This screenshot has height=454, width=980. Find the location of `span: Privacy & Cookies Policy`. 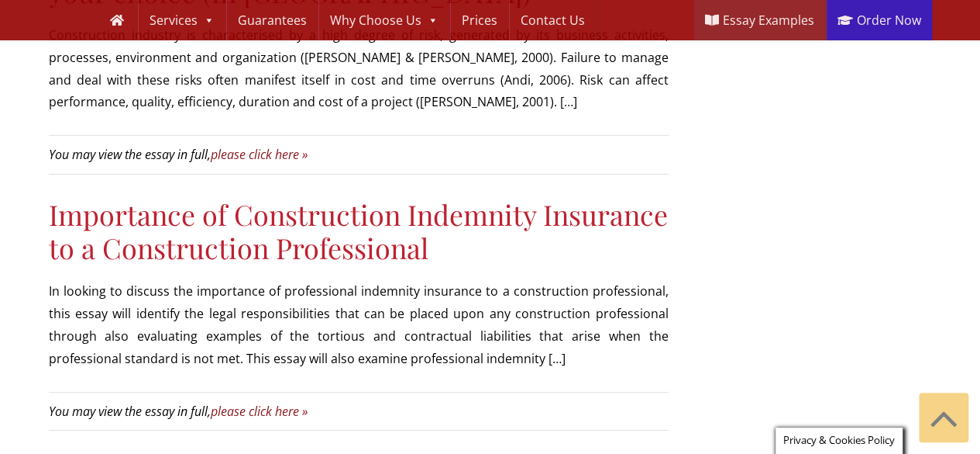

span: Privacy & Cookies Policy is located at coordinates (839, 440).